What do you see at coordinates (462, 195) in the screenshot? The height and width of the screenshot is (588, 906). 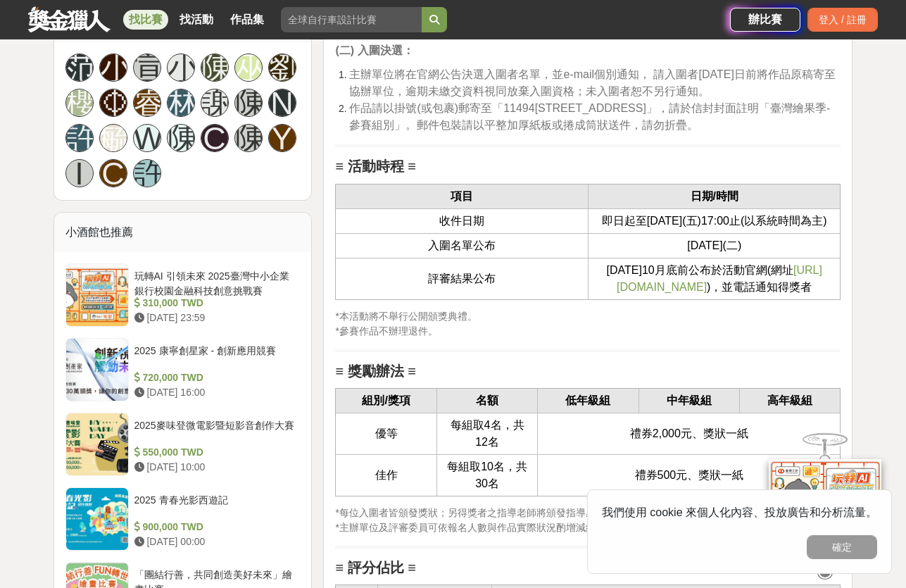 I see `strong: 項目` at bounding box center [462, 195].